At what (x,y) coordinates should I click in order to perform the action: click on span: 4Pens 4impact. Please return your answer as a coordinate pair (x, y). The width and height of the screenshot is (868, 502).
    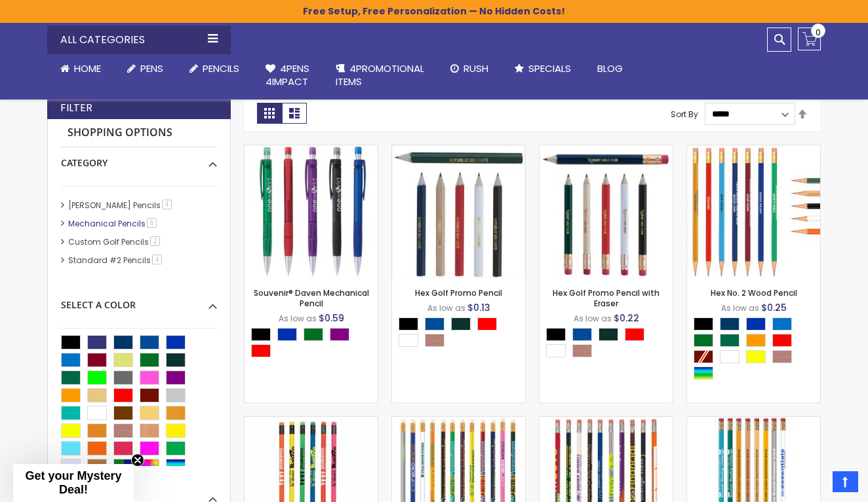
    Looking at the image, I should click on (287, 75).